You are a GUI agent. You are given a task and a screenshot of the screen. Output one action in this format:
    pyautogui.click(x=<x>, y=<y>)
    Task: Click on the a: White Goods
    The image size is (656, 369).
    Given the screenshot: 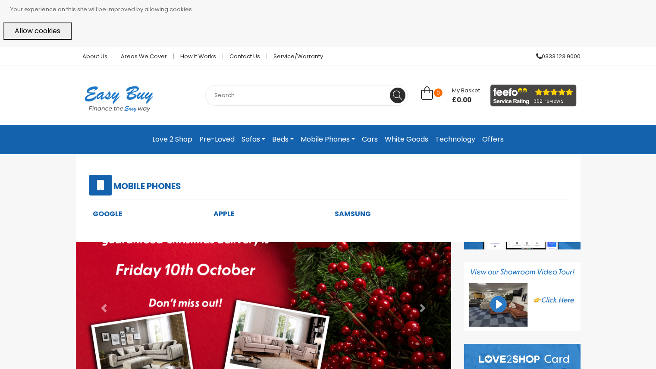 What is the action you would take?
    pyautogui.click(x=406, y=139)
    